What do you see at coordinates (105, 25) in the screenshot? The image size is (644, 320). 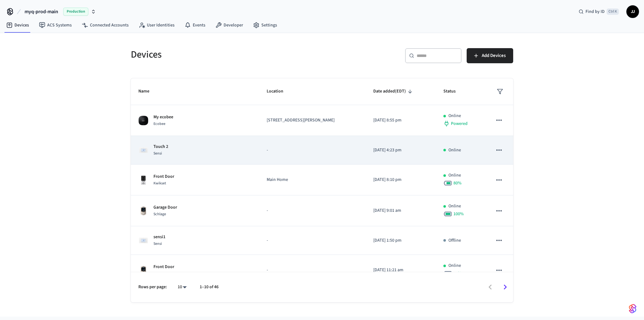 I see `a: Connected Accounts` at bounding box center [105, 25].